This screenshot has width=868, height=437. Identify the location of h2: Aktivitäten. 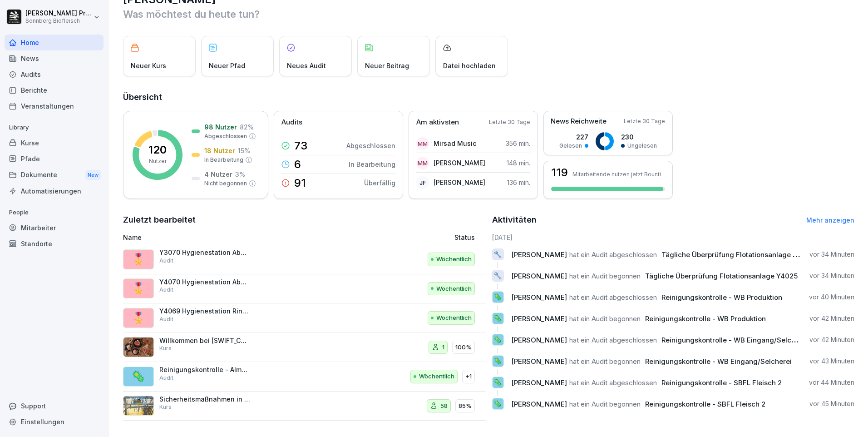
(515, 220).